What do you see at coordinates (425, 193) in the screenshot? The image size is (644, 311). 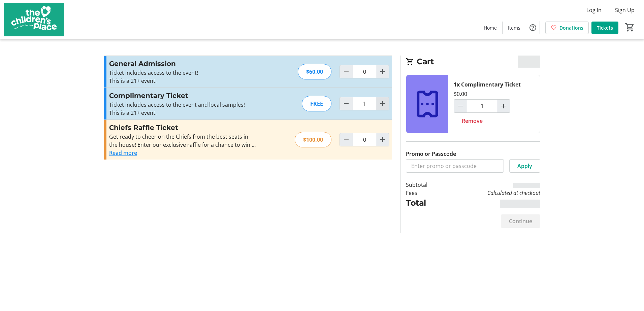 I see `td: Fees` at bounding box center [425, 193].